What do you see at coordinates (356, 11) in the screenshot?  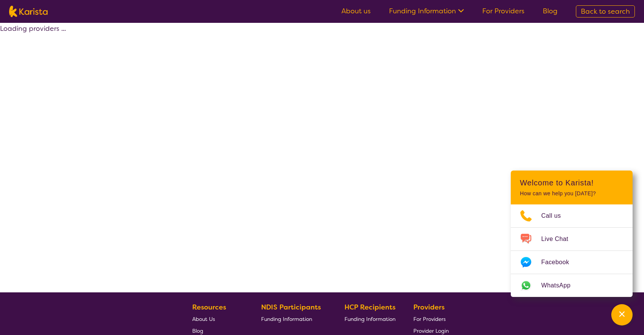 I see `a: About us` at bounding box center [356, 11].